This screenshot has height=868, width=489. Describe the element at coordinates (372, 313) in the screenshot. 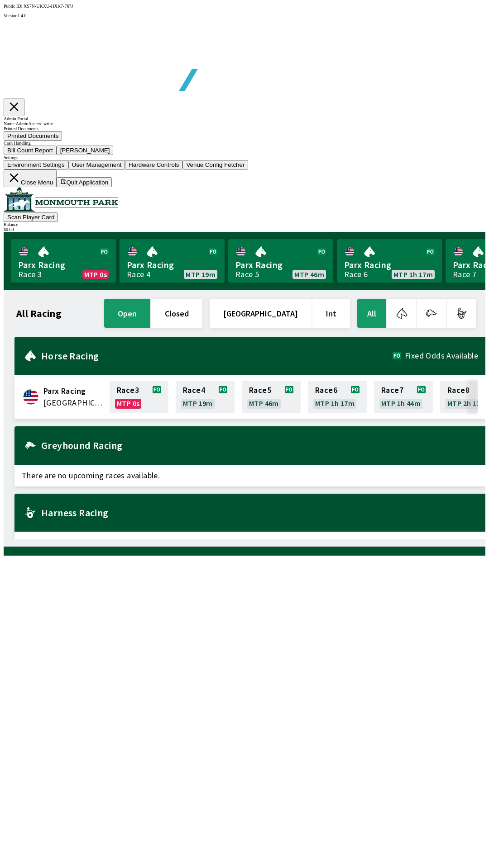

I see `button: All` at that location.